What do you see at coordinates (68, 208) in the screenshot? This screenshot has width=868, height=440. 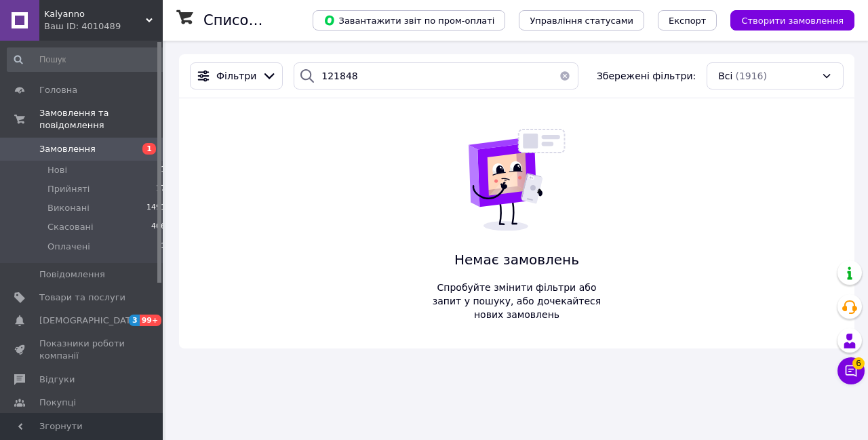 I see `span: Виконані` at bounding box center [68, 208].